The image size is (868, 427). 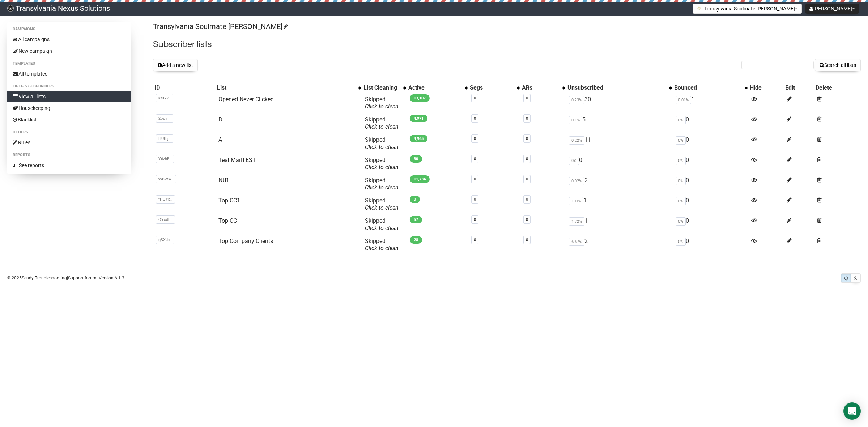 I want to click on p: © 2025 | | | Version 6.1.3, so click(x=66, y=278).